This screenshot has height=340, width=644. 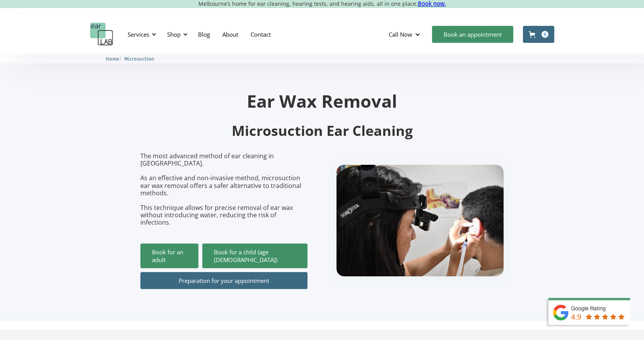 I want to click on h1: Ear Wax Removal, so click(x=322, y=101).